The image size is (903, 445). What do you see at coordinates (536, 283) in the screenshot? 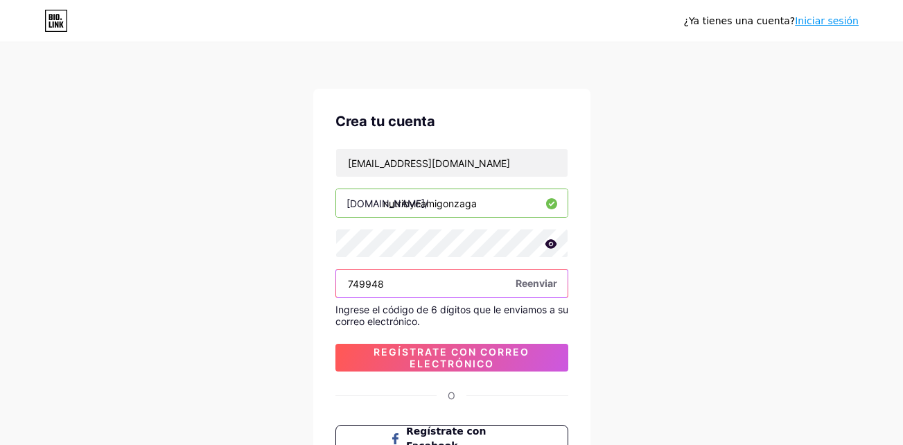
I see `span: Reenviar` at bounding box center [536, 283].